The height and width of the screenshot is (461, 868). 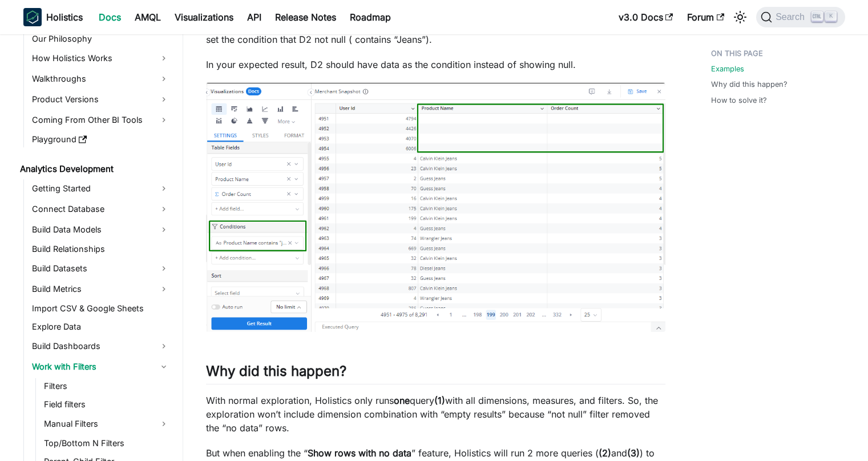 What do you see at coordinates (110, 17) in the screenshot?
I see `a: Docs` at bounding box center [110, 17].